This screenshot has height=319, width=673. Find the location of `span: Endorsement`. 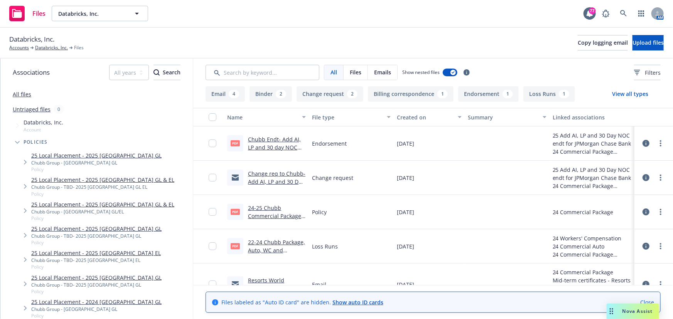

span: Endorsement is located at coordinates (329, 143).